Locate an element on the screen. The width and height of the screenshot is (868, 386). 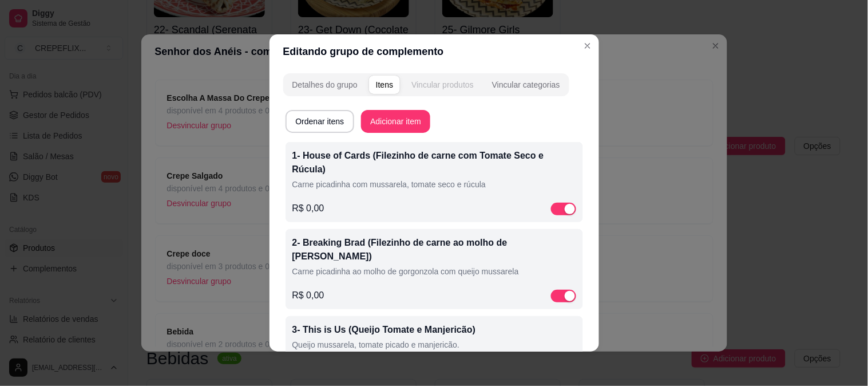
p: 3- This is Us (Queijo Tomate e Manjericão) is located at coordinates (434, 330).